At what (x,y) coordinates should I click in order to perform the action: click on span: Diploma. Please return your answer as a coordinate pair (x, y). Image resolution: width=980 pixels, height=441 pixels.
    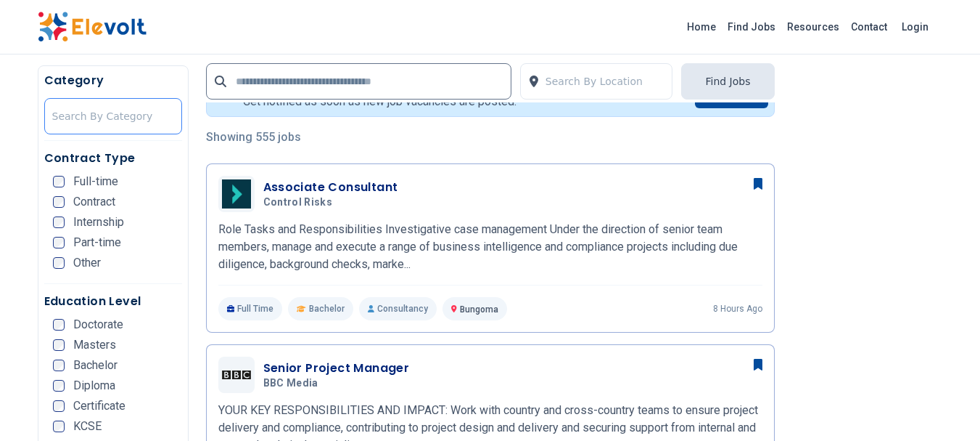
    Looking at the image, I should click on (94, 386).